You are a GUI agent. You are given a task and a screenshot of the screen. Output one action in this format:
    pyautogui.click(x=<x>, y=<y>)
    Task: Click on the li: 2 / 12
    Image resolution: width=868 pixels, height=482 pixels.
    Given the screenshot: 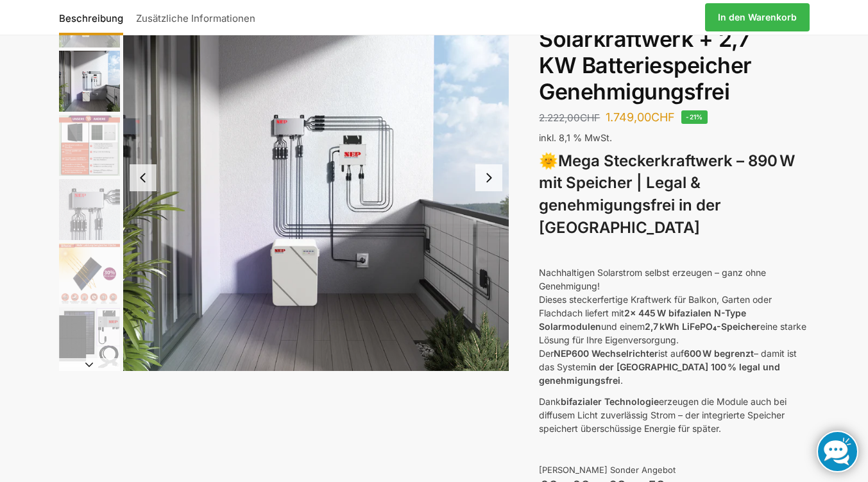 What is the action you would take?
    pyautogui.click(x=88, y=81)
    